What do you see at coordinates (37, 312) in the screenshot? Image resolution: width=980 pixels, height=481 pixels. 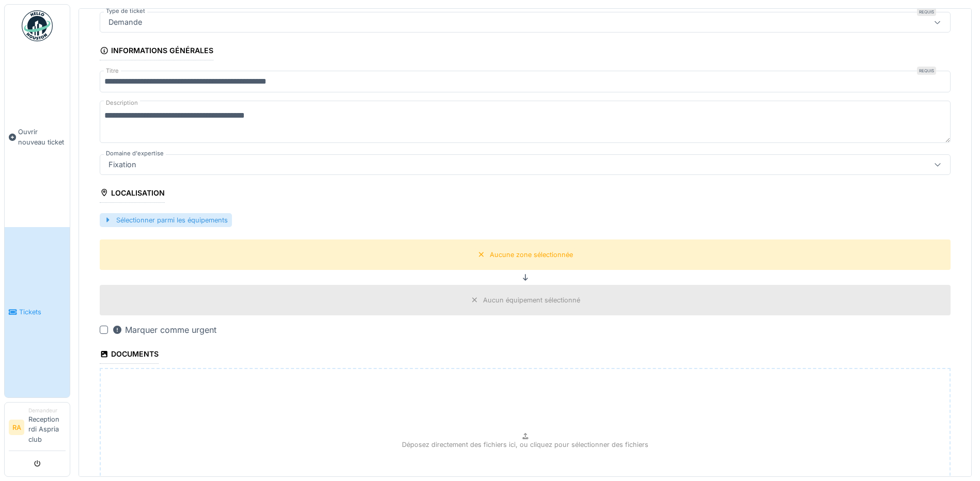 I see `a: Tickets` at bounding box center [37, 312].